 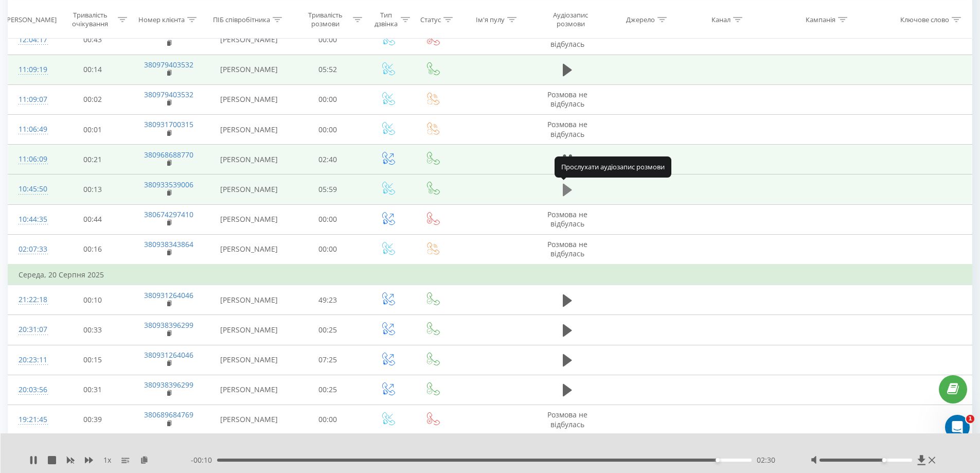 What do you see at coordinates (93, 70) in the screenshot?
I see `td: 00:14` at bounding box center [93, 70].